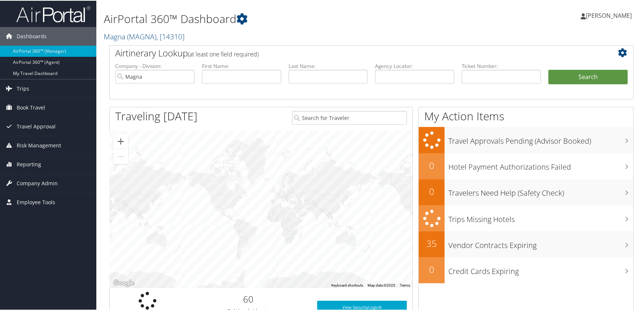 Image resolution: width=644 pixels, height=310 pixels. What do you see at coordinates (121, 156) in the screenshot?
I see `button: Zoom out` at bounding box center [121, 156].